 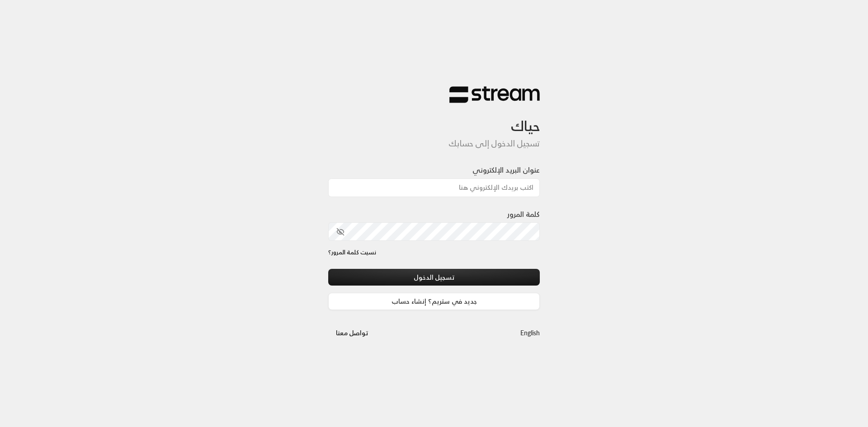 What do you see at coordinates (434, 119) in the screenshot?
I see `h3: حياك` at bounding box center [434, 119].